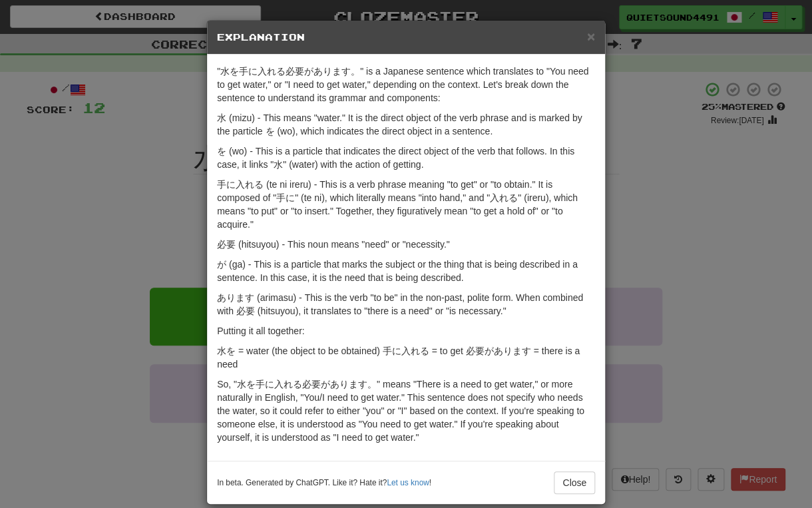 This screenshot has width=812, height=508. I want to click on small: In beta. Generated by ChatGPT. Like it? Hate it? !, so click(324, 483).